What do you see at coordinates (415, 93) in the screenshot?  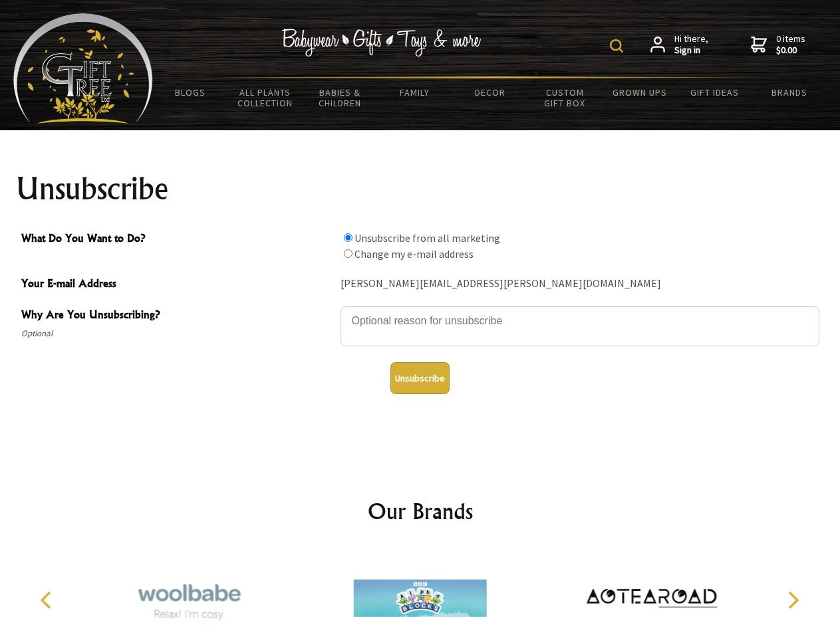 I see `a: Family` at bounding box center [415, 93].